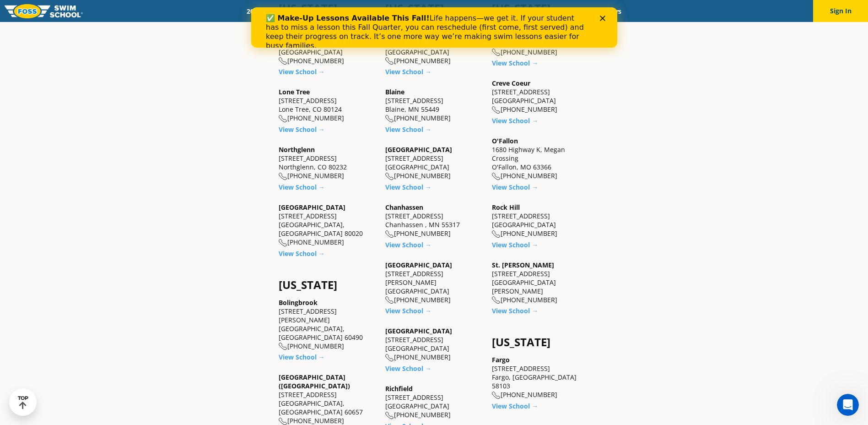  What do you see at coordinates (353, 11) in the screenshot?
I see `div: Close` at bounding box center [353, 11].